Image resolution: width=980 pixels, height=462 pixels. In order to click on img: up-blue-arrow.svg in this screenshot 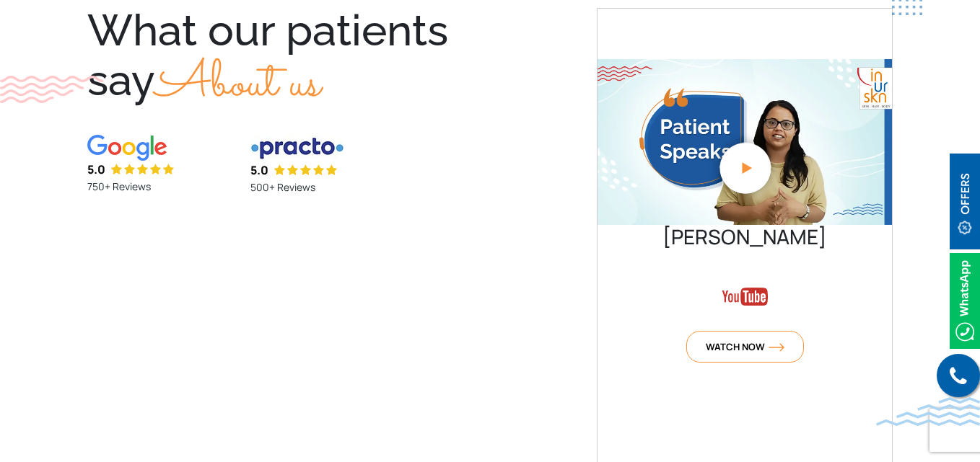, I will do `click(956, 442)`.